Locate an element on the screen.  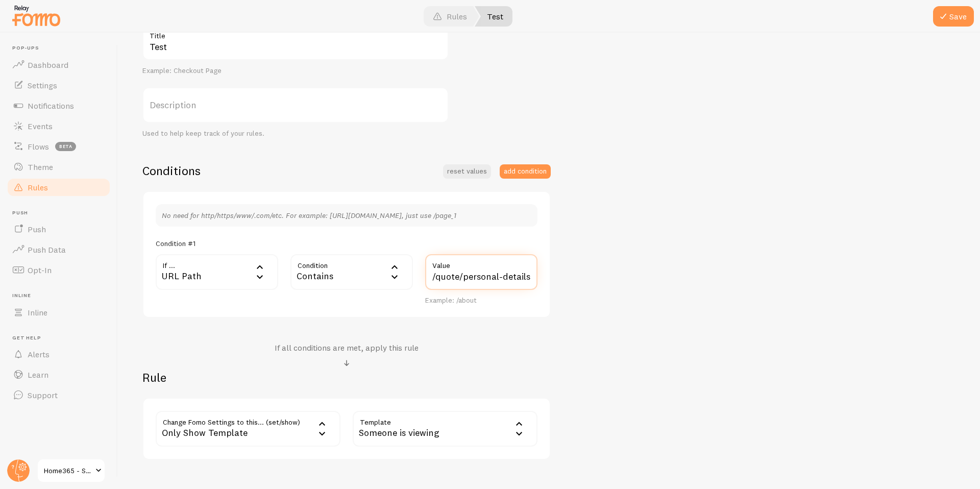
h5: Condition #1 is located at coordinates (176, 243).